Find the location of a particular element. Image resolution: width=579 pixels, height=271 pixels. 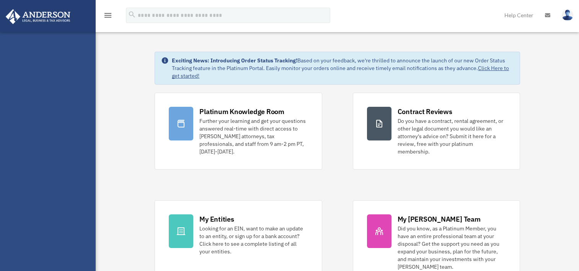

div: Did you know, as a Platinum Member, you have an entire professional team at your disposal? Get th... is located at coordinates (452, 248).